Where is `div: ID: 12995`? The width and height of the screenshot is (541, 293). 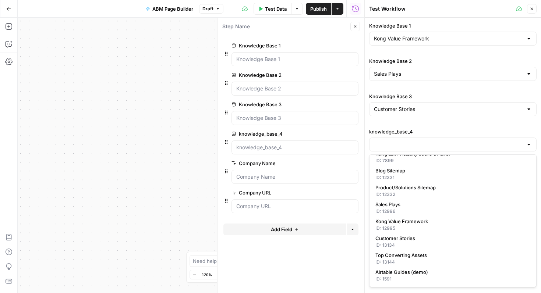
div: ID: 12995 is located at coordinates (453, 229).